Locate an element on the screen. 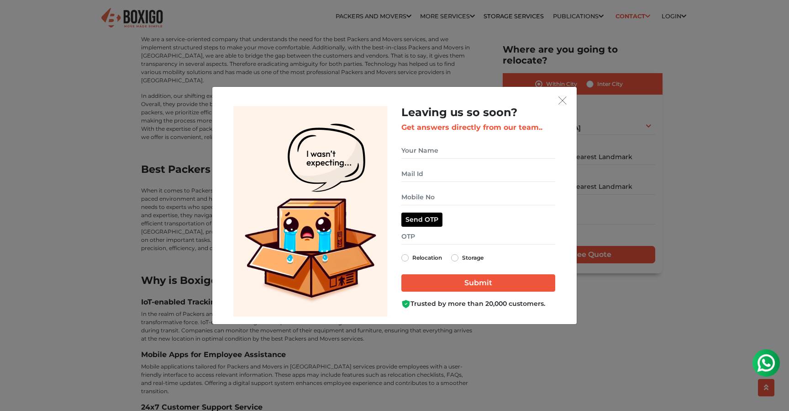 The image size is (789, 411). input: Submit is located at coordinates (478, 283).